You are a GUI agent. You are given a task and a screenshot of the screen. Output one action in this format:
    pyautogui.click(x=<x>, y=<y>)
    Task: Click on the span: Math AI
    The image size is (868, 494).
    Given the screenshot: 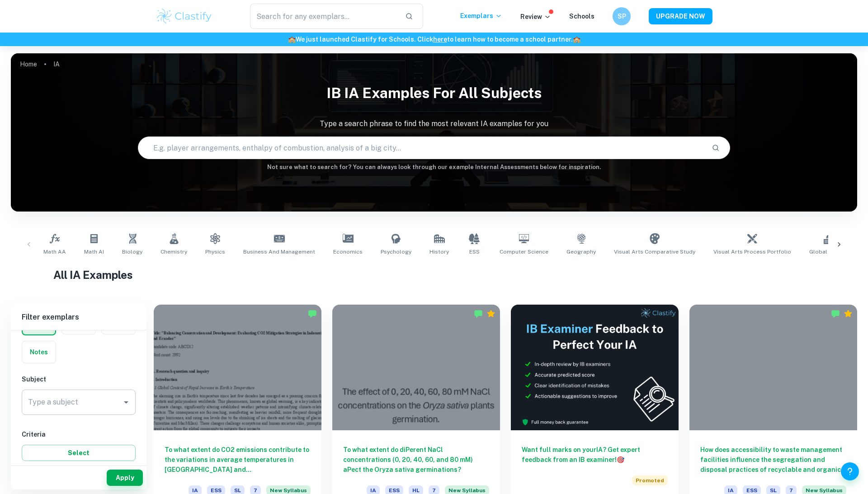 What is the action you would take?
    pyautogui.click(x=94, y=252)
    